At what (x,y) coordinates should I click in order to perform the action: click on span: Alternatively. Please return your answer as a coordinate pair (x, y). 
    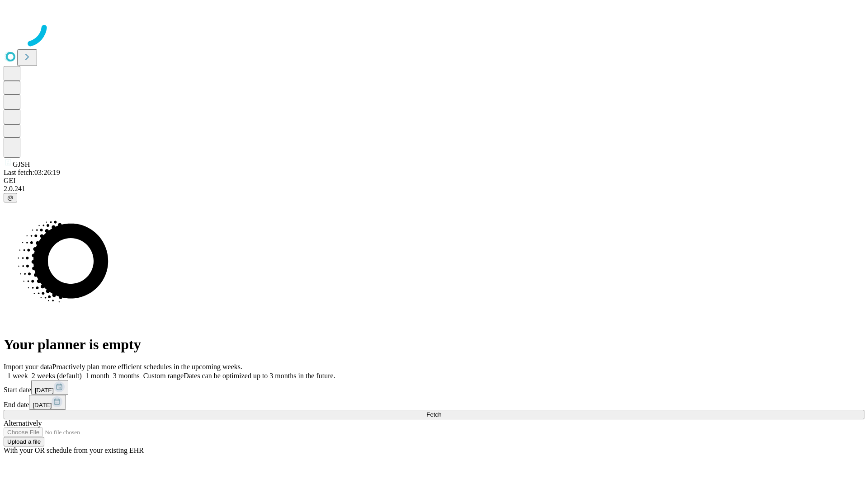
    Looking at the image, I should click on (22, 423).